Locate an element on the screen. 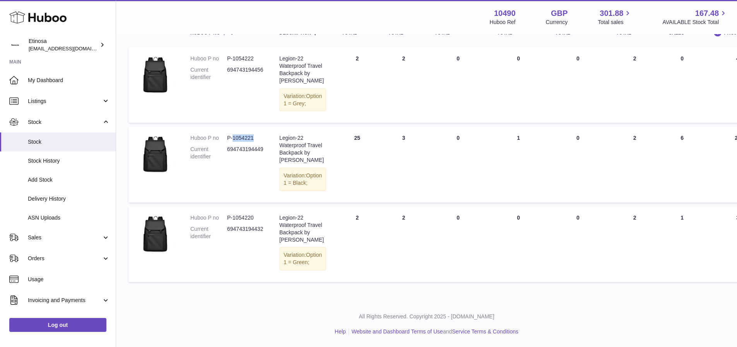 This screenshot has width=737, height=347. span: 167.48 is located at coordinates (707, 13).